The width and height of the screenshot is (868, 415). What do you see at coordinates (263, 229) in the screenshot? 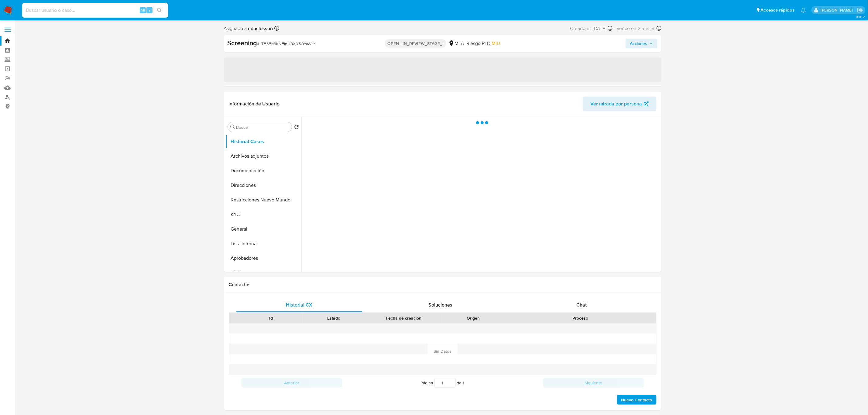
I see `button: General` at bounding box center [263, 229].